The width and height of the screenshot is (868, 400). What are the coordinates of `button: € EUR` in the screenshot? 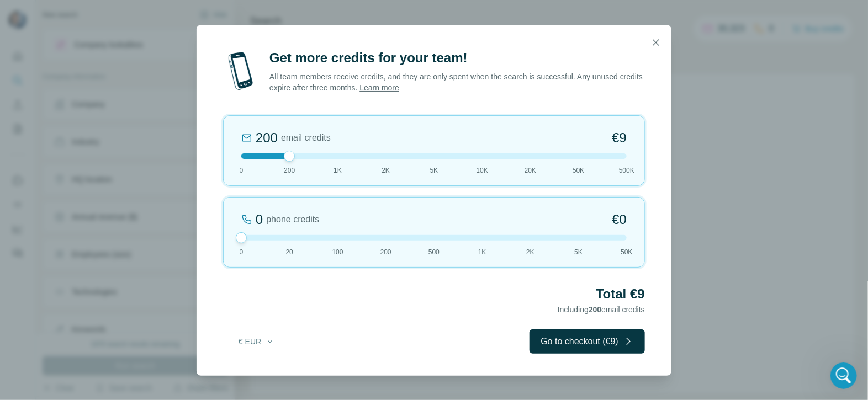 It's located at (257, 341).